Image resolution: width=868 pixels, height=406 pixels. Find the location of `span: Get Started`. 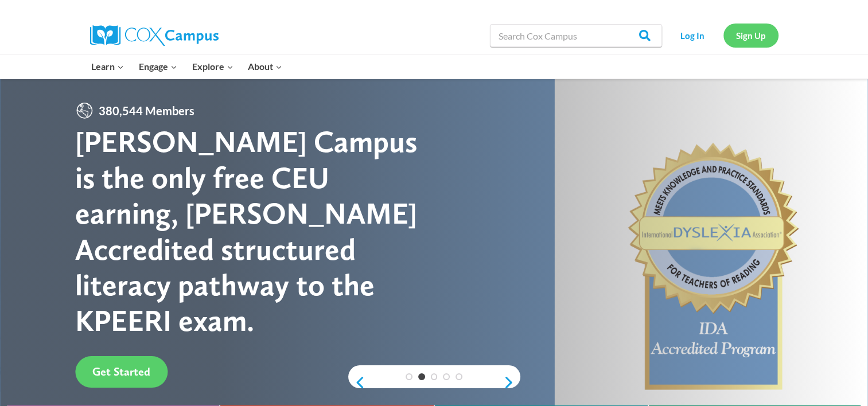

span: Get Started is located at coordinates (121, 372).